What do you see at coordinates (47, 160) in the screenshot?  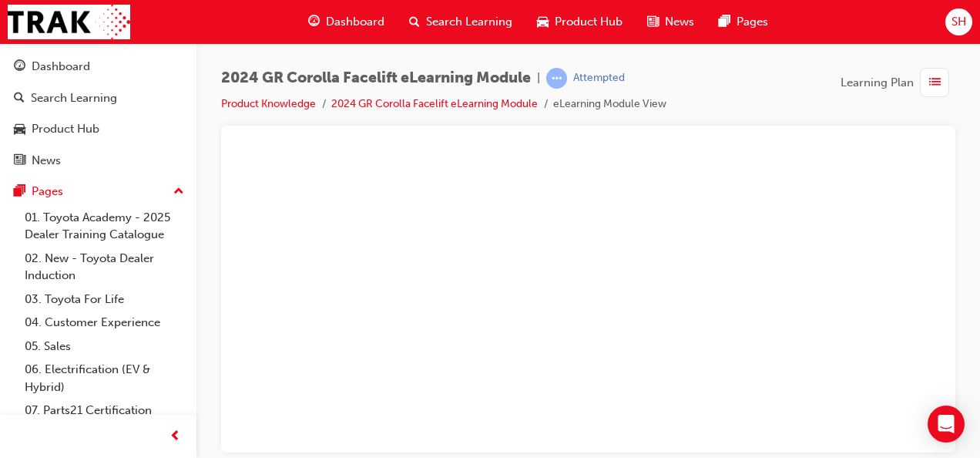 I see `div: News` at bounding box center [47, 160].